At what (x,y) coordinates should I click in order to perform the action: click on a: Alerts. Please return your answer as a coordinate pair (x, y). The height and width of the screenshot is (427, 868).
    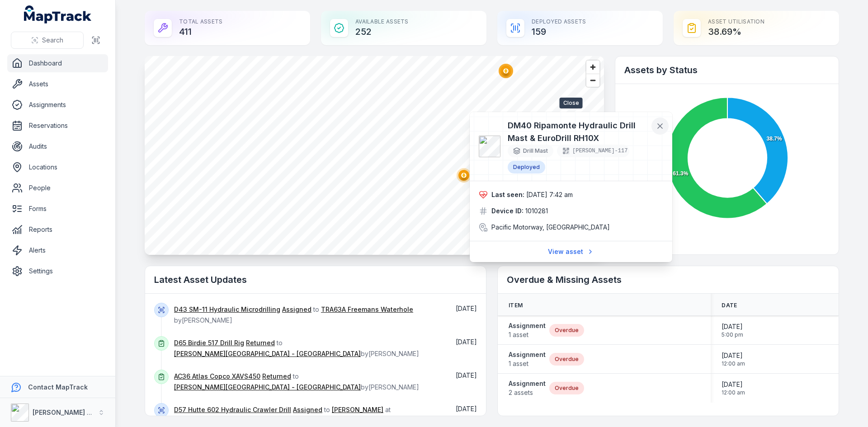
    Looking at the image, I should click on (57, 250).